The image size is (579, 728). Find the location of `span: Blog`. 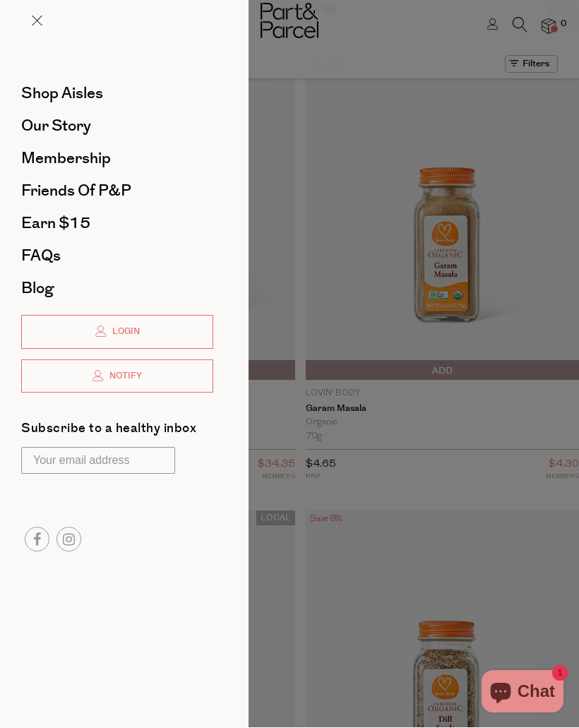

span: Blog is located at coordinates (37, 288).